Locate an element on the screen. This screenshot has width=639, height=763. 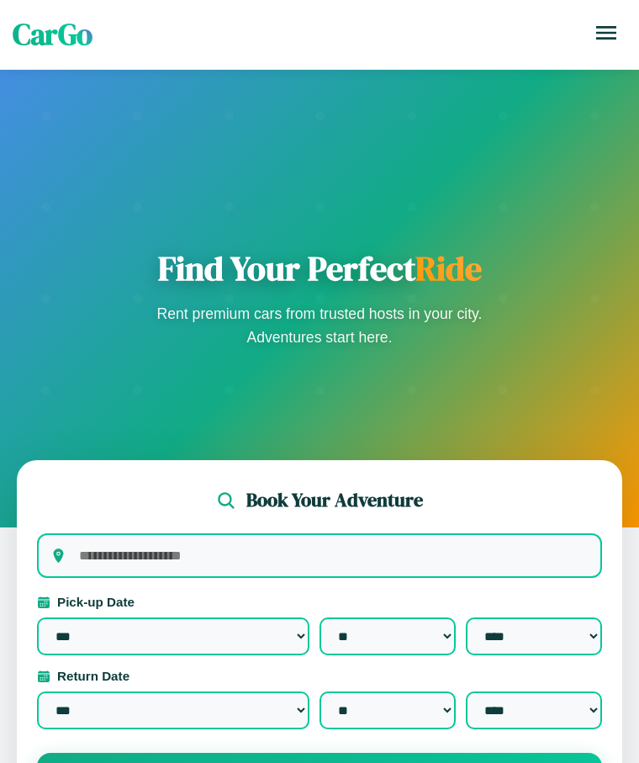
label: Return Date is located at coordinates (319, 675).